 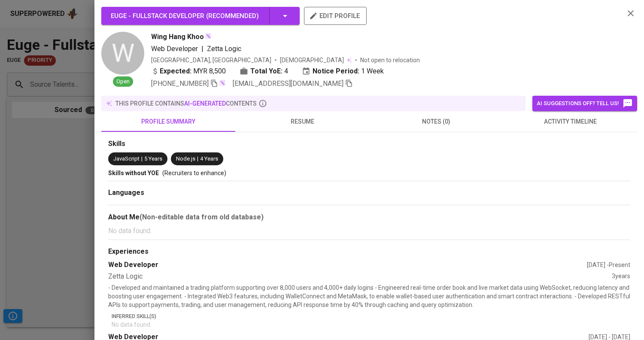 I want to click on div: 3 years, so click(x=621, y=277).